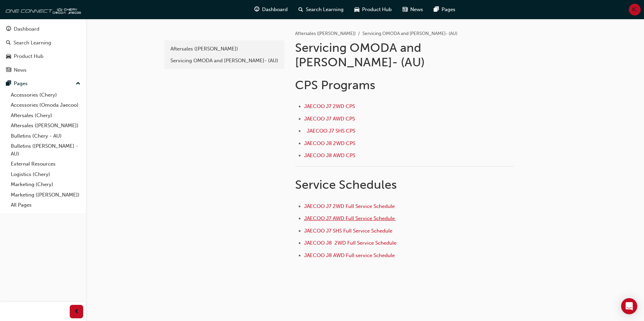 This screenshot has height=321, width=644. Describe the element at coordinates (349, 206) in the screenshot. I see `span: JAECOO J7 2WD Full Service Schedule` at that location.